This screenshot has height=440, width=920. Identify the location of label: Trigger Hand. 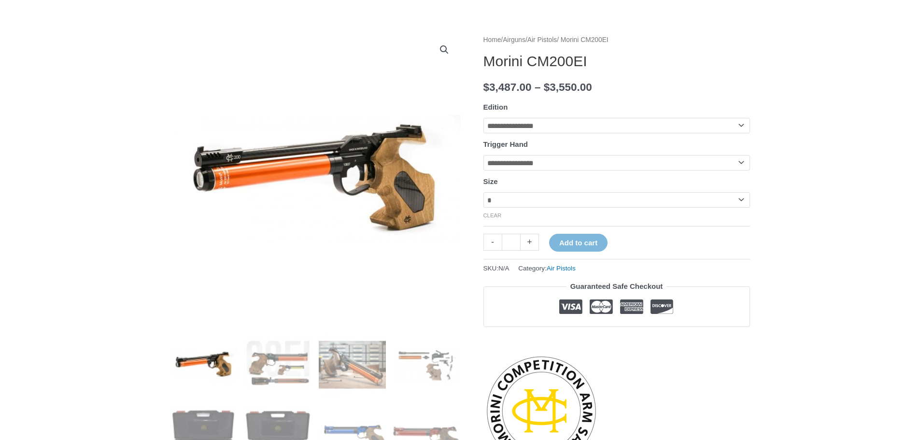
(506, 144).